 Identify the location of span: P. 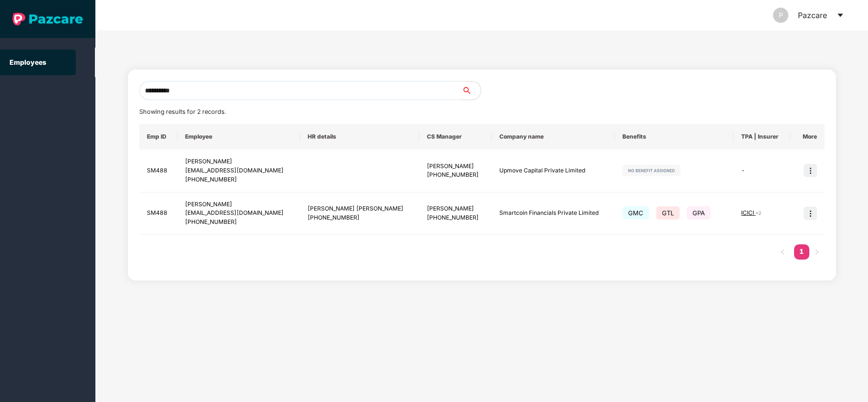
(781, 16).